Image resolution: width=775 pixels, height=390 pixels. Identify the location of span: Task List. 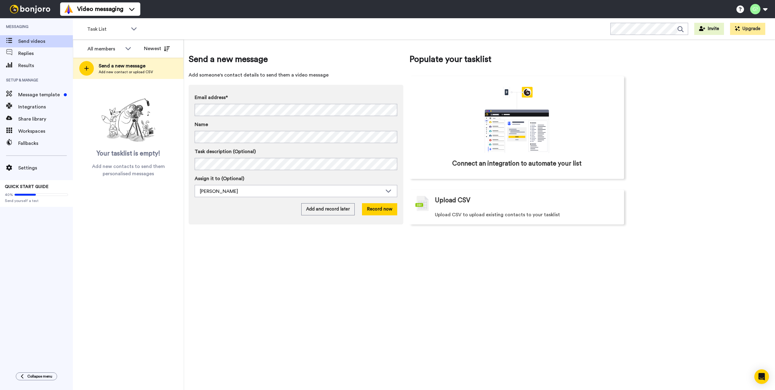
(108, 29).